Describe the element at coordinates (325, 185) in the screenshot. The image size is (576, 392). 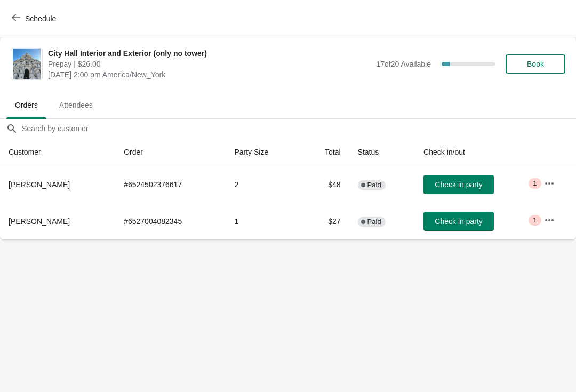
I see `td: $48` at that location.